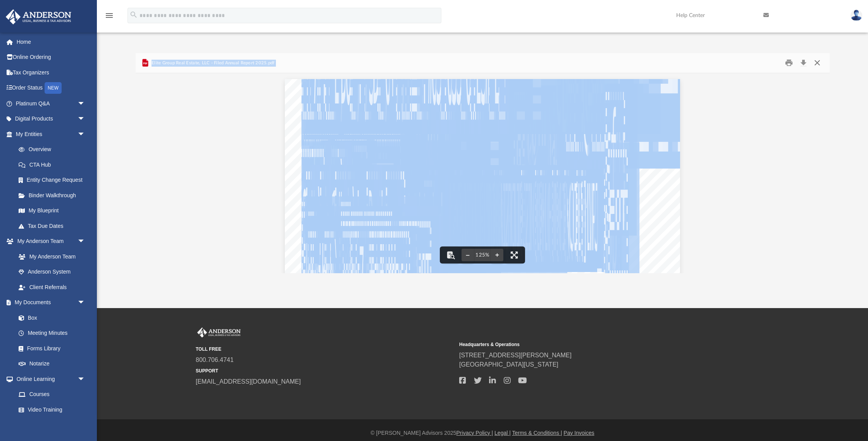 Image resolution: width=868 pixels, height=441 pixels. I want to click on a: Entity Change Request, so click(54, 180).